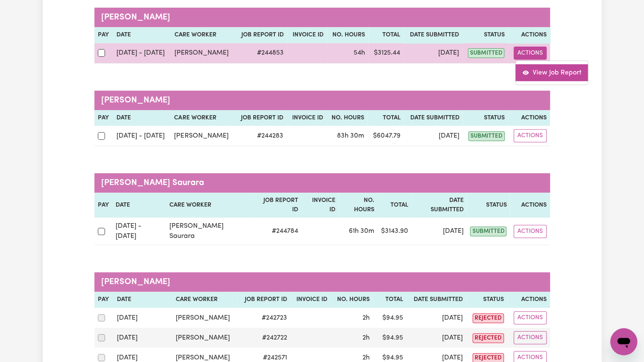  Describe the element at coordinates (261, 53) in the screenshot. I see `td: # 244853` at that location.